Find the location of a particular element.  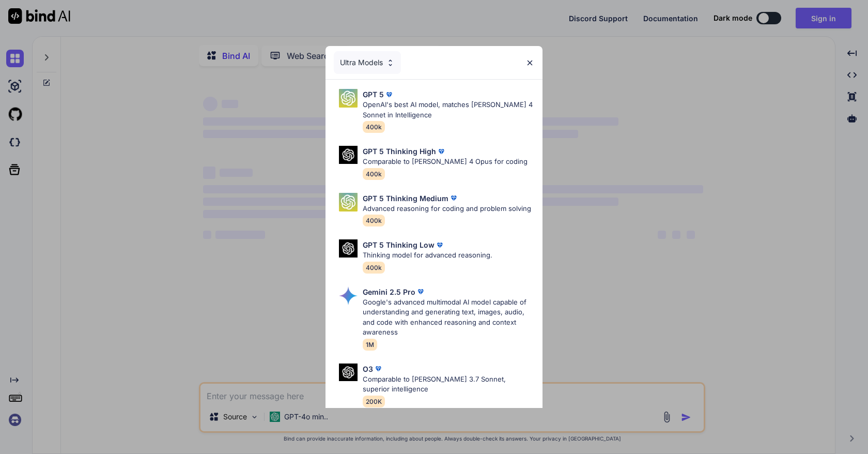

p: Google's advanced multimodal AI model capable of understanding and generating text, images, audio... is located at coordinates (449, 318).